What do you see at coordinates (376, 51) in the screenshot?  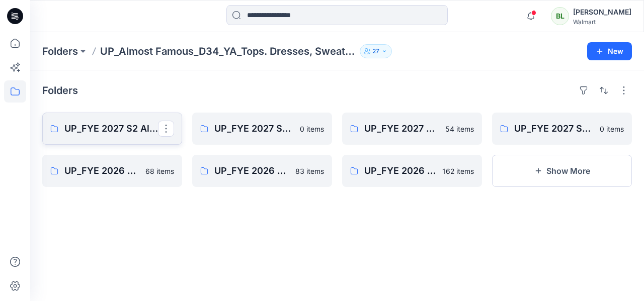 I see `p: 27` at bounding box center [376, 51].